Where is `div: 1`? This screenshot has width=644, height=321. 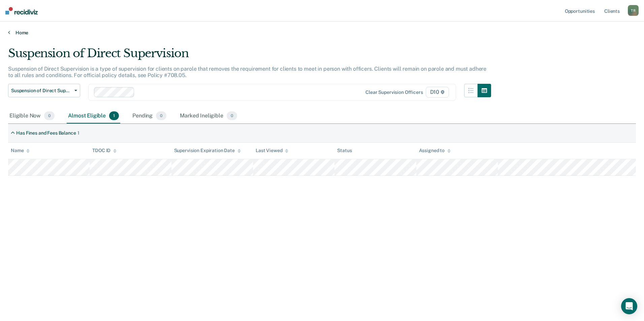
div: 1 is located at coordinates (78, 133).